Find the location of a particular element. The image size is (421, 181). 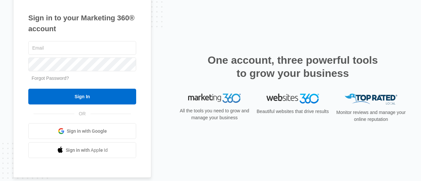

a: Sign in with Google is located at coordinates (82, 131).